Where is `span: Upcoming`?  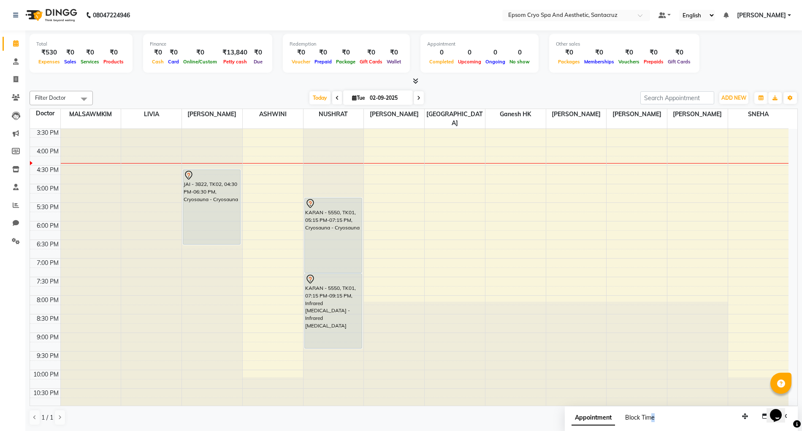
span: Upcoming is located at coordinates (470, 62).